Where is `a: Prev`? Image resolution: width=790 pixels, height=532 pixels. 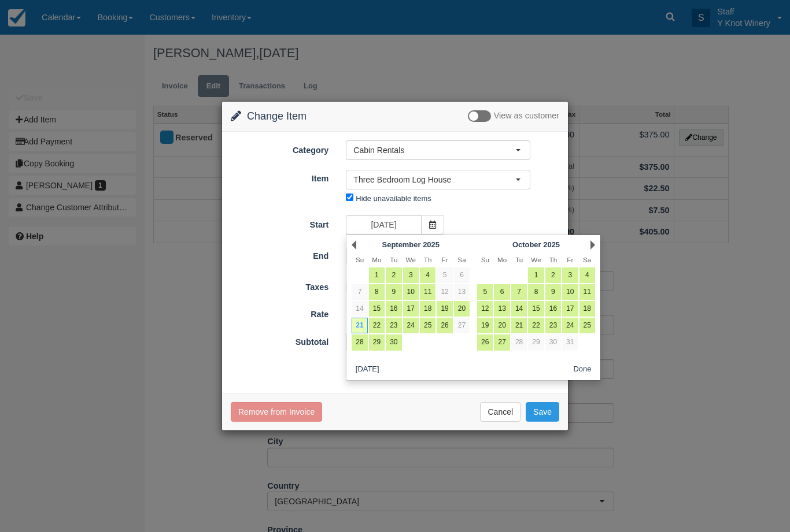
a: Prev is located at coordinates (354, 245).